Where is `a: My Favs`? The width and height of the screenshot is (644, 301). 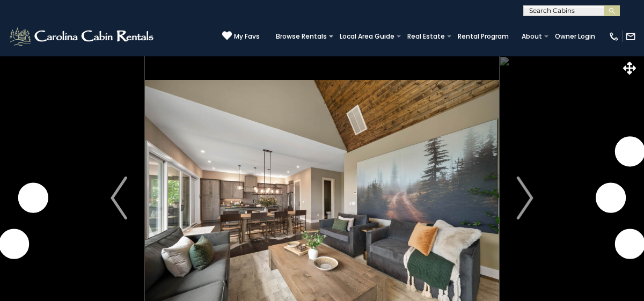
a: My Favs is located at coordinates (241, 36).